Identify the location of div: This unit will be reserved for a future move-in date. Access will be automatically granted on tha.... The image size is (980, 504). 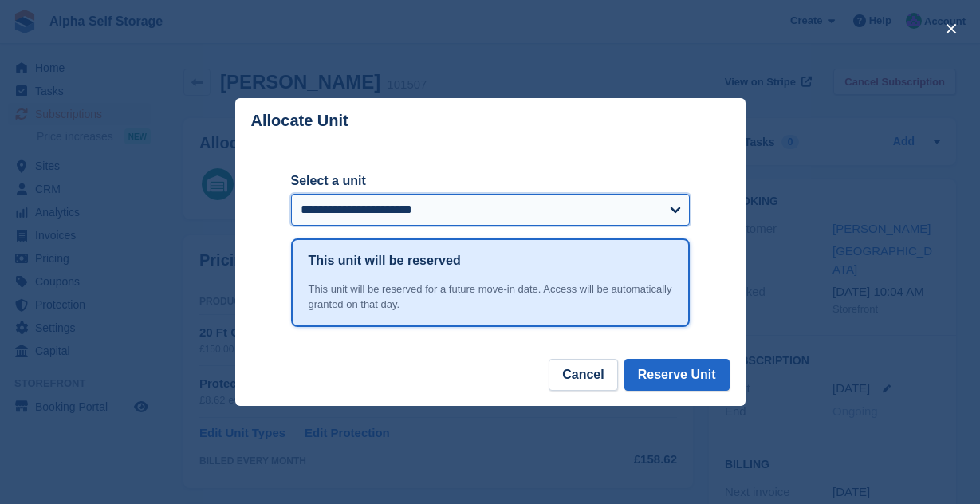
(491, 297).